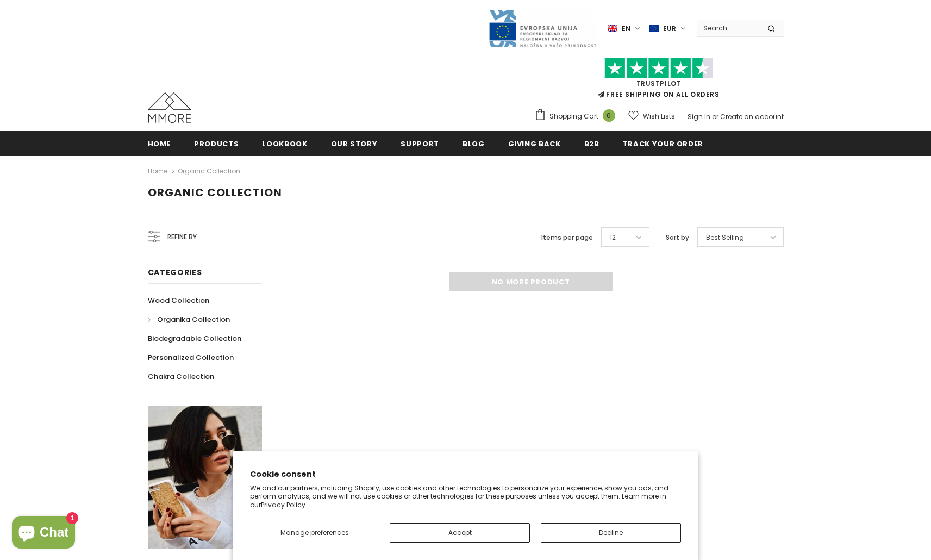 Image resolution: width=931 pixels, height=560 pixels. What do you see at coordinates (592, 143) in the screenshot?
I see `a: B2B` at bounding box center [592, 143].